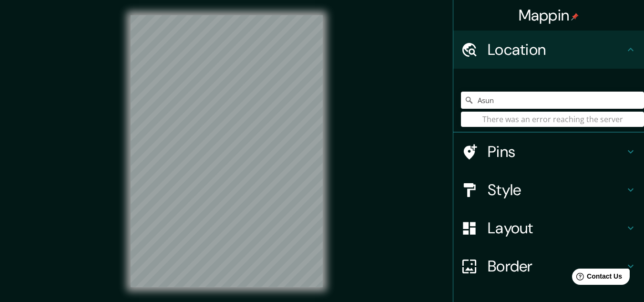 The width and height of the screenshot is (644, 302). What do you see at coordinates (549, 152) in the screenshot?
I see `div: Pins` at bounding box center [549, 152].